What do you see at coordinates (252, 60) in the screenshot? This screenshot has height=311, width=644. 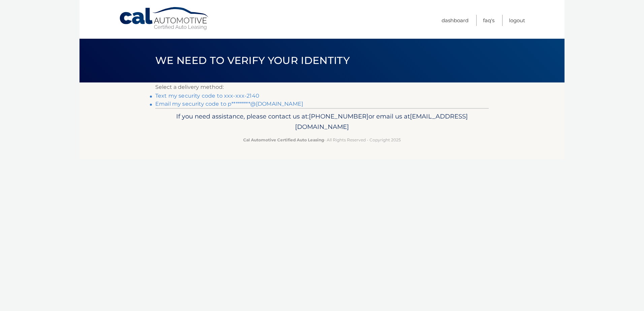 I see `span: We need to verify your identity` at bounding box center [252, 60].